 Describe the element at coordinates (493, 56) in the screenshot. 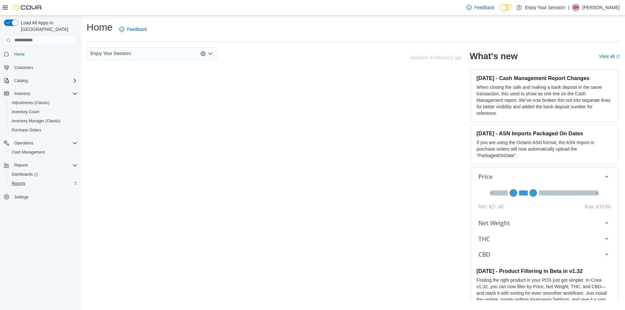

I see `h2: What's new` at that location.